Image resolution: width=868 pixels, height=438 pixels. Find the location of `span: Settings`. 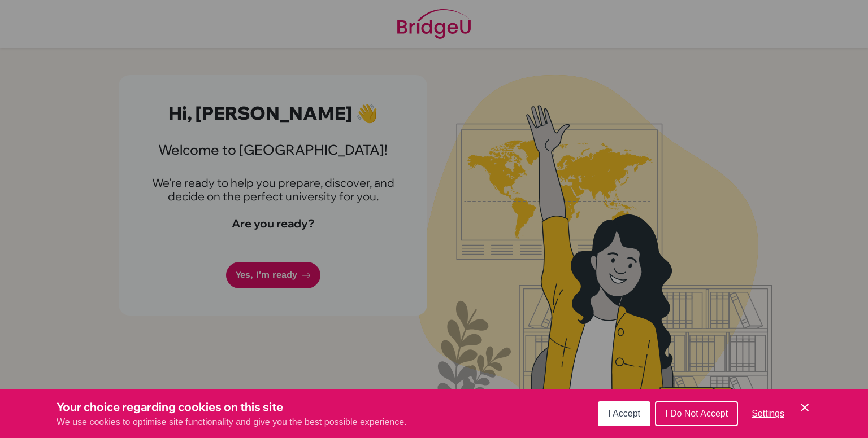

span: Settings is located at coordinates (768, 413).